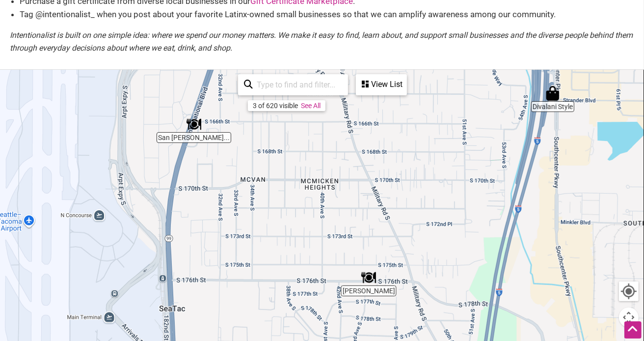  Describe the element at coordinates (633, 329) in the screenshot. I see `div: Scroll Back to Top` at that location.